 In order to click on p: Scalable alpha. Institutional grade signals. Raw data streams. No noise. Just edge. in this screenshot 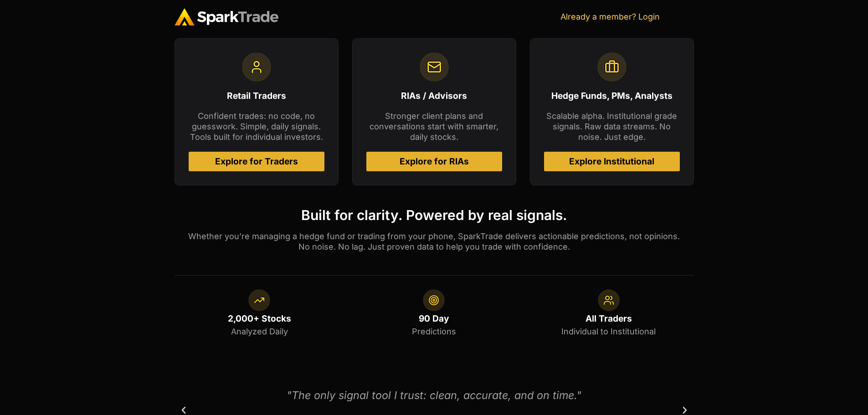, I will do `click(612, 126)`.